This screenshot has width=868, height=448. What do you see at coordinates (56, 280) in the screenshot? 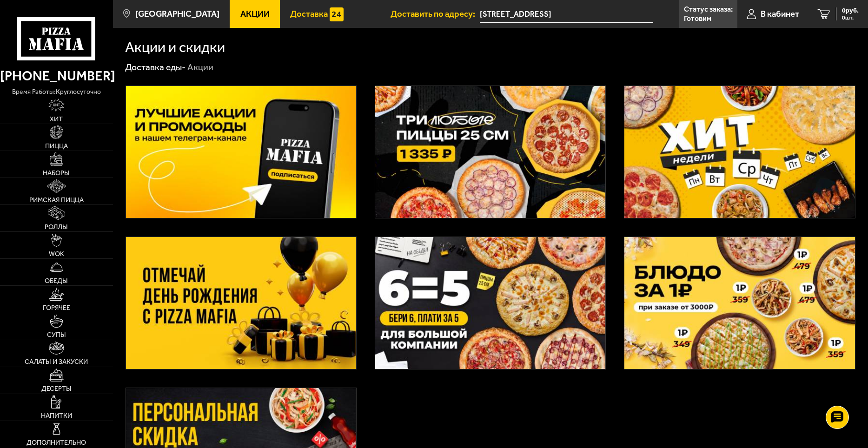
I see `span: Обеды` at bounding box center [56, 280].